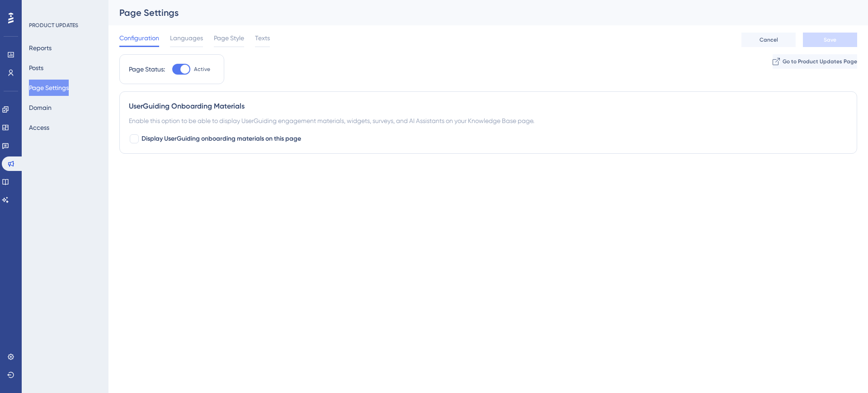 The width and height of the screenshot is (868, 393). What do you see at coordinates (477, 13) in the screenshot?
I see `div: Page Settings` at bounding box center [477, 13].